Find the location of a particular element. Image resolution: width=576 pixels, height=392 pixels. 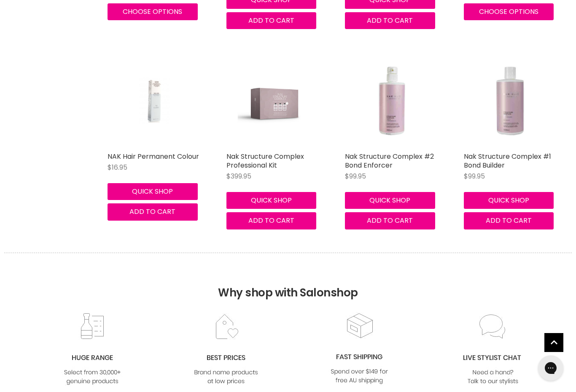

img: prices.jpg is located at coordinates (226, 350).